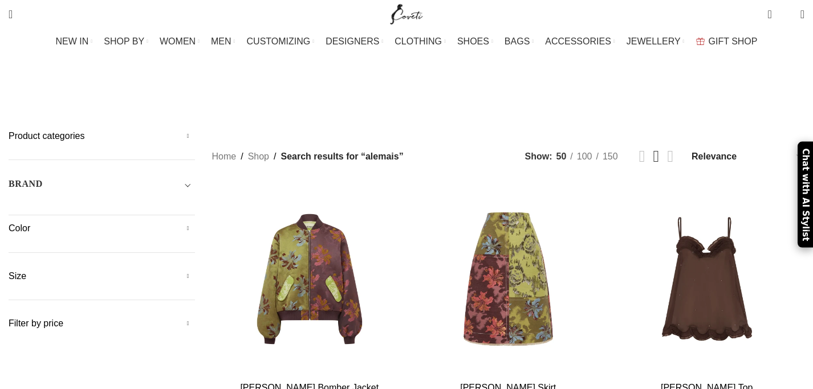 The height and width of the screenshot is (389, 813). Describe the element at coordinates (653, 41) in the screenshot. I see `span: JEWELLERY` at that location.